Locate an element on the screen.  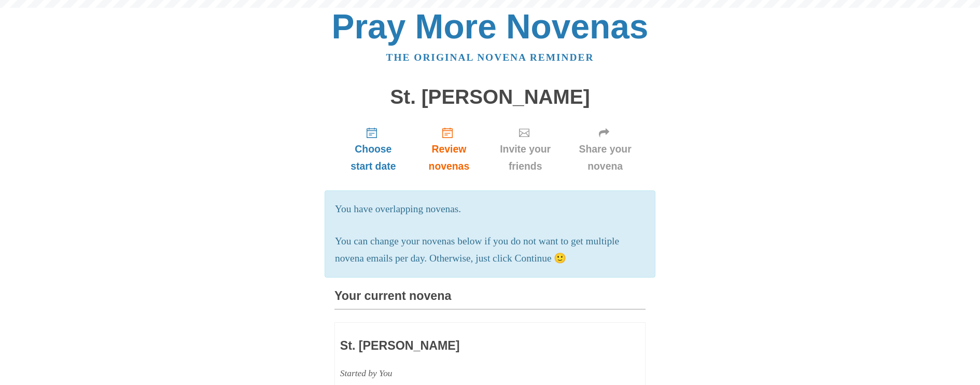
span: Invite your friends is located at coordinates (525, 157).